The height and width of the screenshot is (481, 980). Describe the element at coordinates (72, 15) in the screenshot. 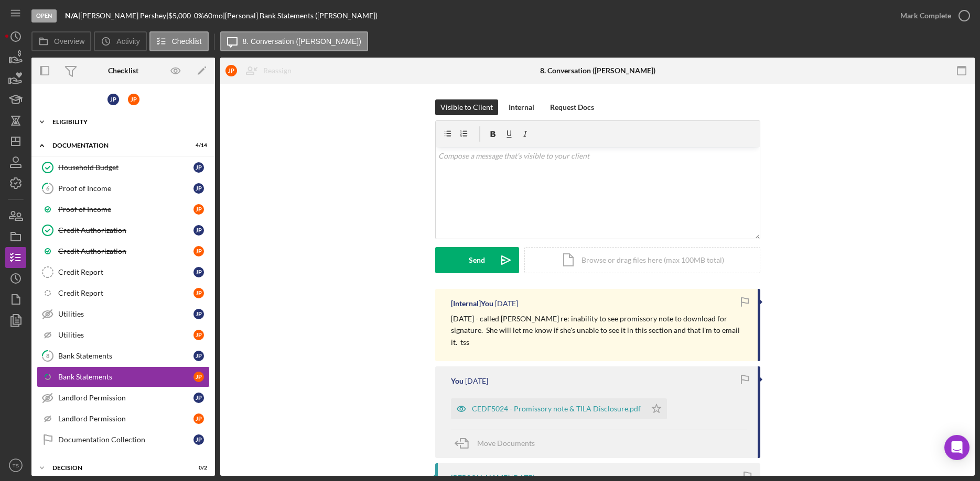

I see `b: N/A` at that location.